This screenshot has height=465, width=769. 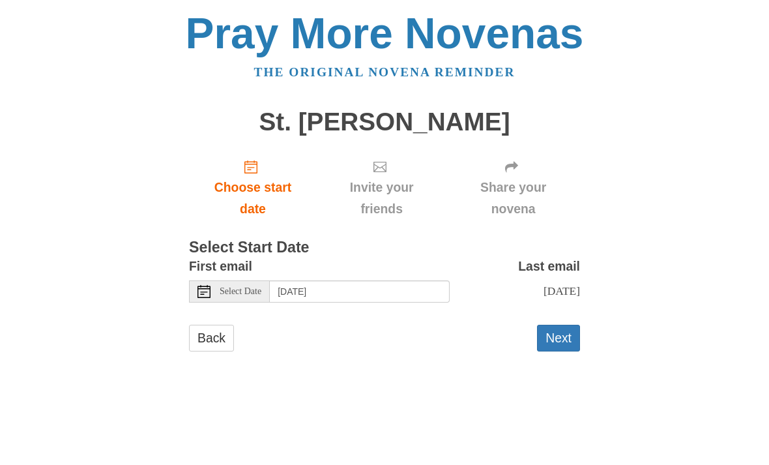 What do you see at coordinates (385, 72) in the screenshot?
I see `a: The original novena reminder` at bounding box center [385, 72].